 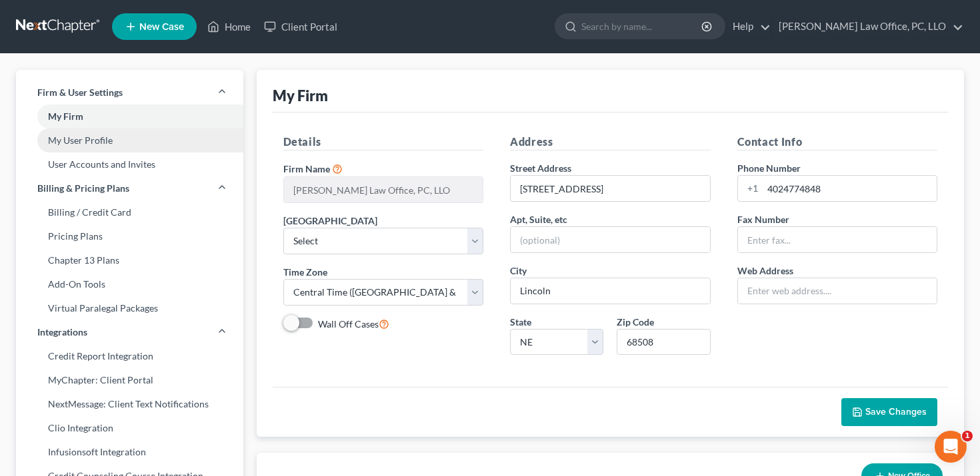 What do you see at coordinates (539, 220) in the screenshot?
I see `label: Apt, Suite, etc` at bounding box center [539, 220].